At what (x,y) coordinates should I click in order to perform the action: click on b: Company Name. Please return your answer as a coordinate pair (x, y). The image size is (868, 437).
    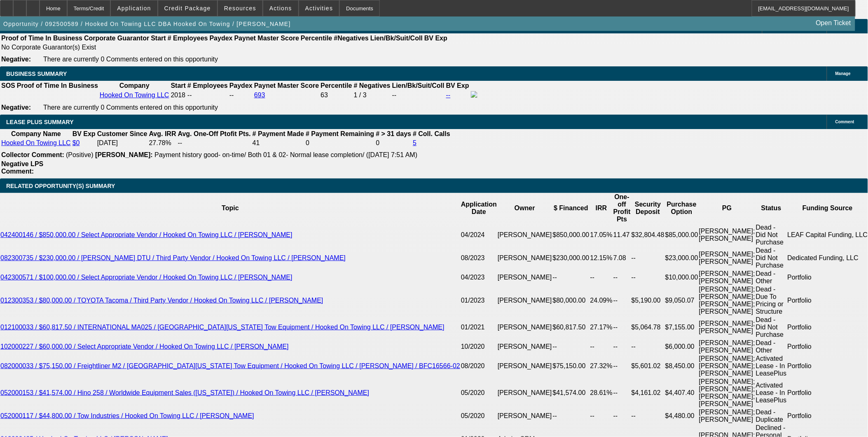
    Looking at the image, I should click on (36, 134).